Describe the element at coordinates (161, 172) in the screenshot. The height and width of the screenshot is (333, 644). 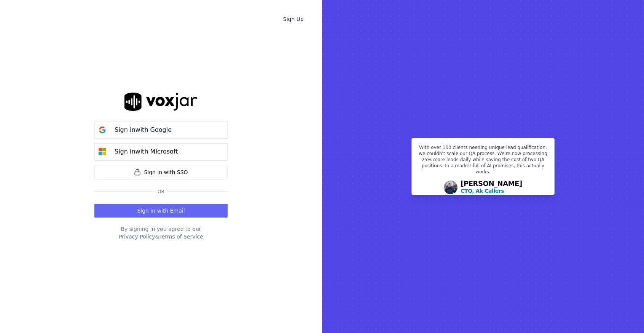
I see `a: Sign in with SSO` at that location.